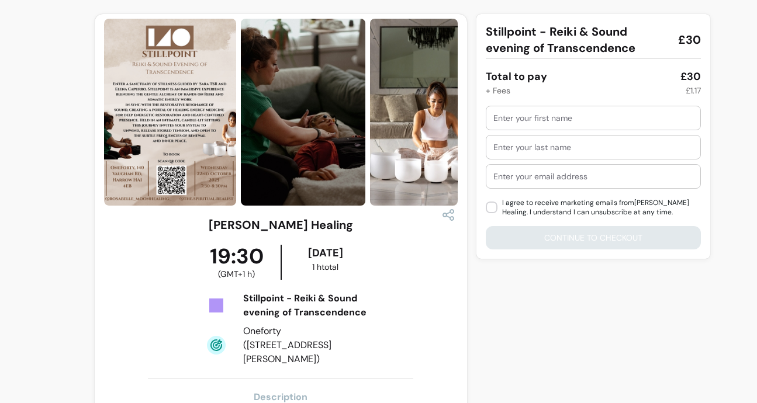 Image resolution: width=757 pixels, height=403 pixels. I want to click on span: £30, so click(689, 40).